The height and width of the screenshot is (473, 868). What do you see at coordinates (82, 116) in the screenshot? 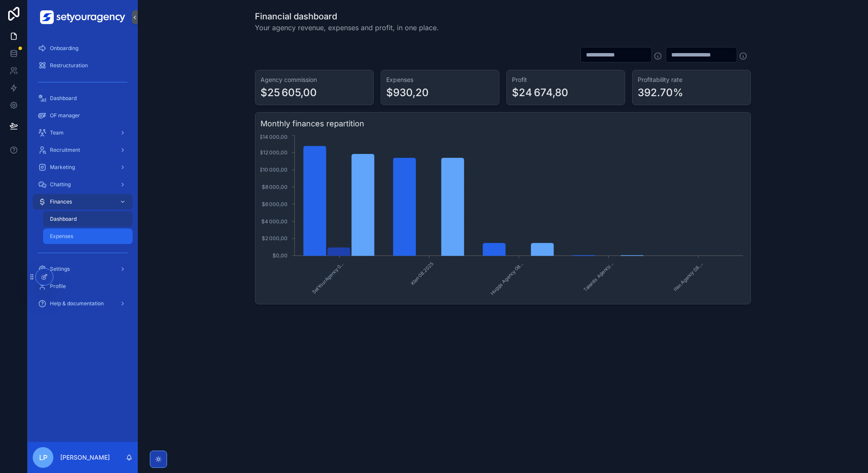
I see `a: OF manager` at bounding box center [82, 116].